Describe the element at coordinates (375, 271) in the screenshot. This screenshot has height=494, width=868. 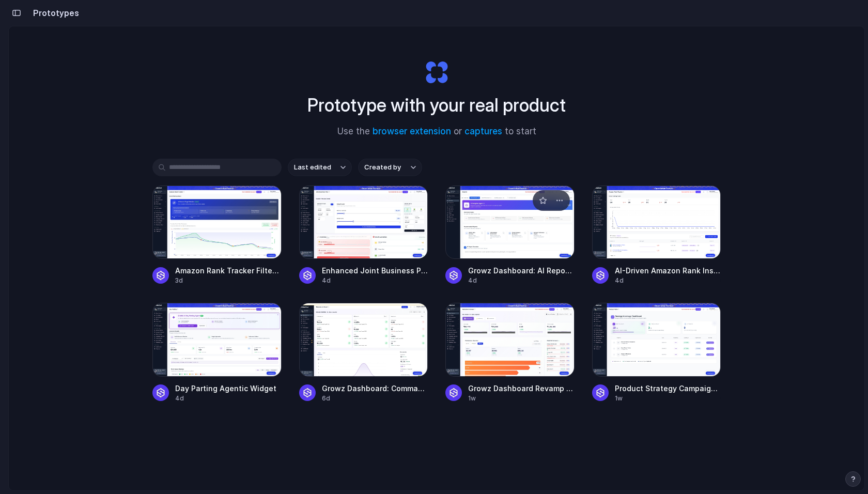
I see `span: Enhanced Joint Business Plan UI` at that location.